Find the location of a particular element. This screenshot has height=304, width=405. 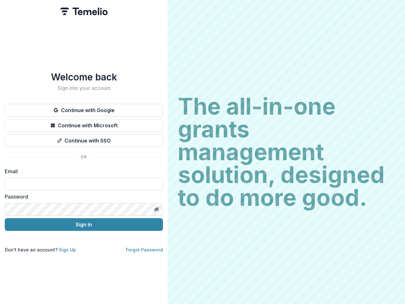

button: Continue with SSO is located at coordinates (84, 140).